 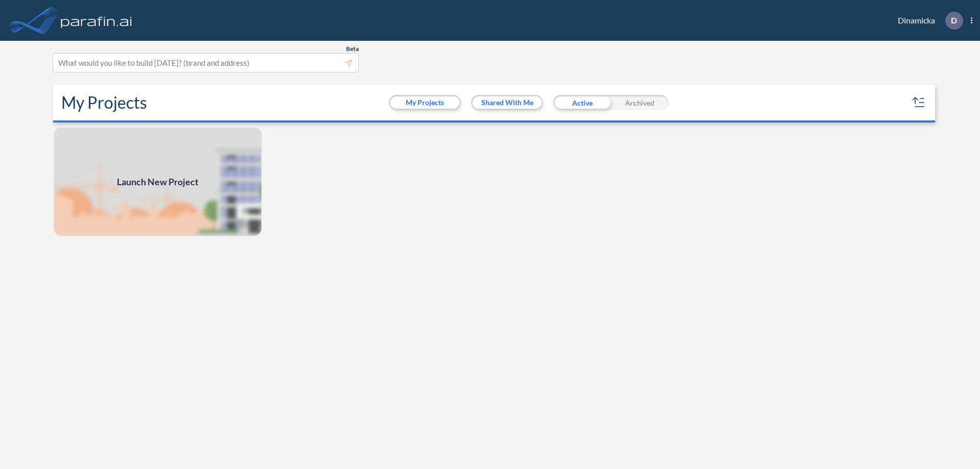 What do you see at coordinates (954, 20) in the screenshot?
I see `p: D` at bounding box center [954, 20].